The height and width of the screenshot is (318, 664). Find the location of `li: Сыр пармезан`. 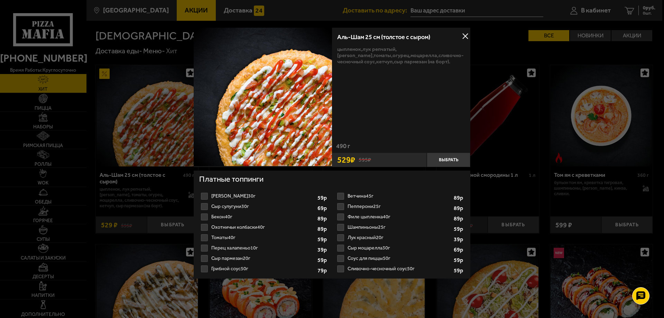

li: Сыр пармезан is located at coordinates (264, 258).